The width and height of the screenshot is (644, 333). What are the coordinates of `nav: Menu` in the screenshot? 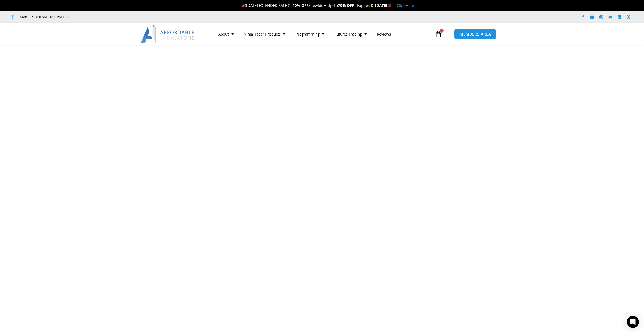 It's located at (324, 34).